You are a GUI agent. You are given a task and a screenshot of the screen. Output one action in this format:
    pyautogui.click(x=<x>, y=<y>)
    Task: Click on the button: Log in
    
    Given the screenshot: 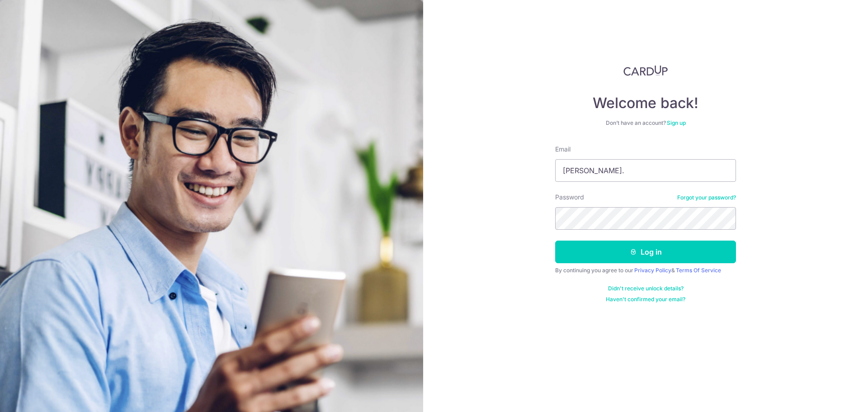 What is the action you would take?
    pyautogui.click(x=646, y=252)
    